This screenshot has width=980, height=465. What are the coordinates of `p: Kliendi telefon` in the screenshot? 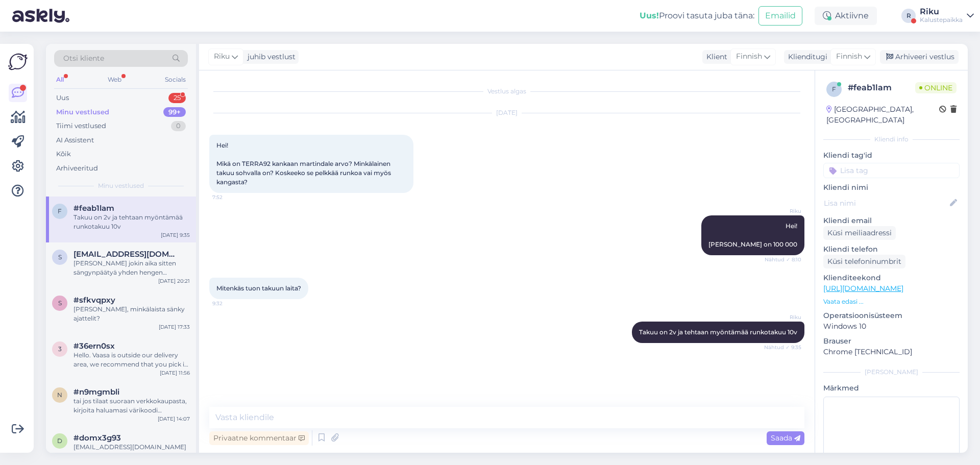 It's located at (891, 249).